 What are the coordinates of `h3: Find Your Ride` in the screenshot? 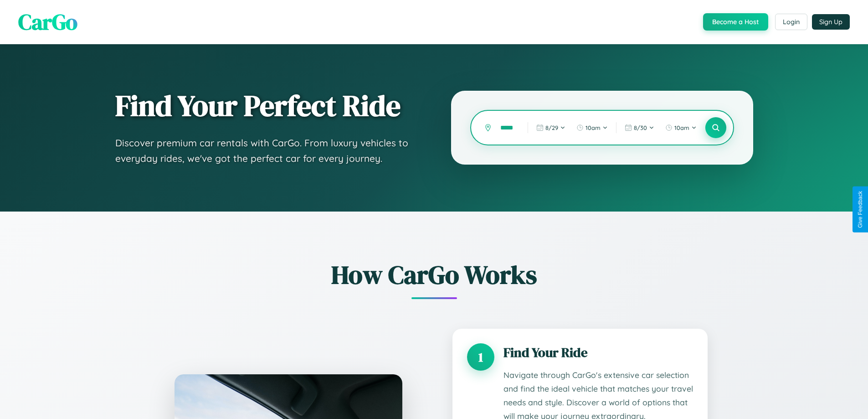 It's located at (598, 352).